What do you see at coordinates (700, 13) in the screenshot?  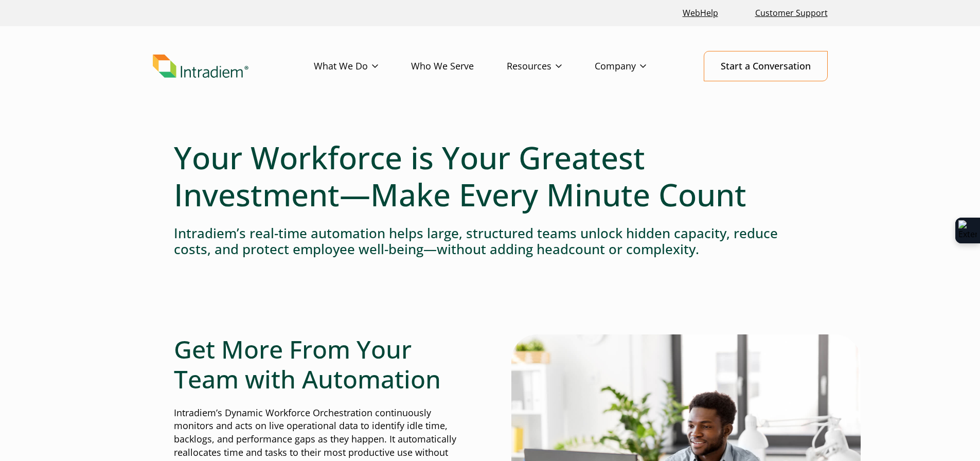 I see `a: Link opens in a new window` at bounding box center [700, 13].